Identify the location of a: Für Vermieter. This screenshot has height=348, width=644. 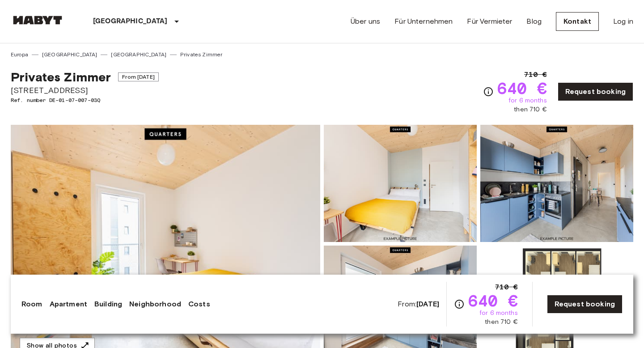
(490, 21).